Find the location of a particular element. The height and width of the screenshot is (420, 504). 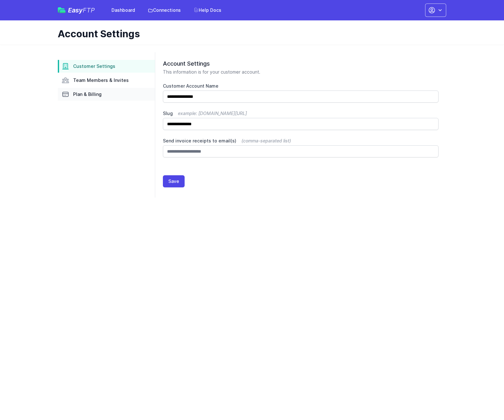

a: Dashboard is located at coordinates (123, 10).